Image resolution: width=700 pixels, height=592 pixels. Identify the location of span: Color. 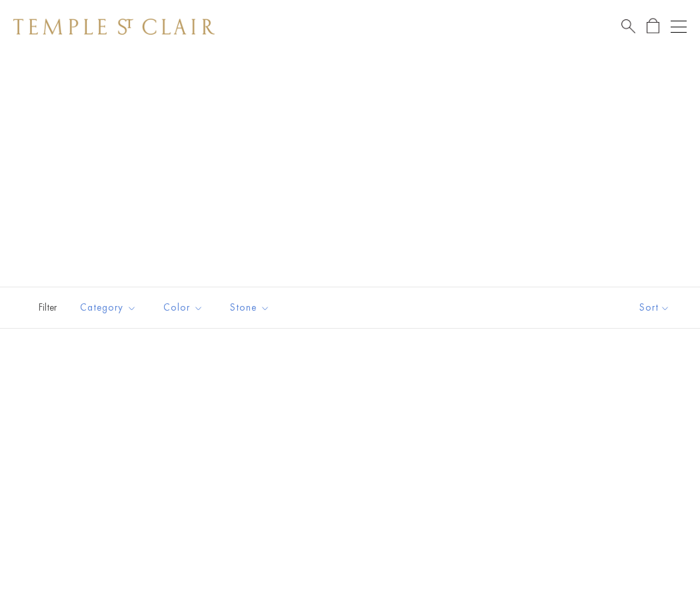
(185, 308).